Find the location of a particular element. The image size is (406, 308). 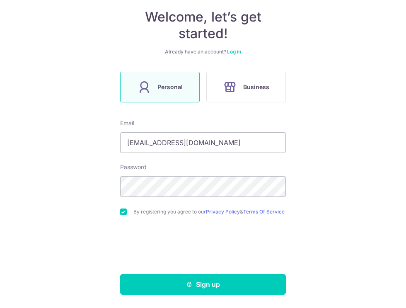

label: Password is located at coordinates (133, 167).